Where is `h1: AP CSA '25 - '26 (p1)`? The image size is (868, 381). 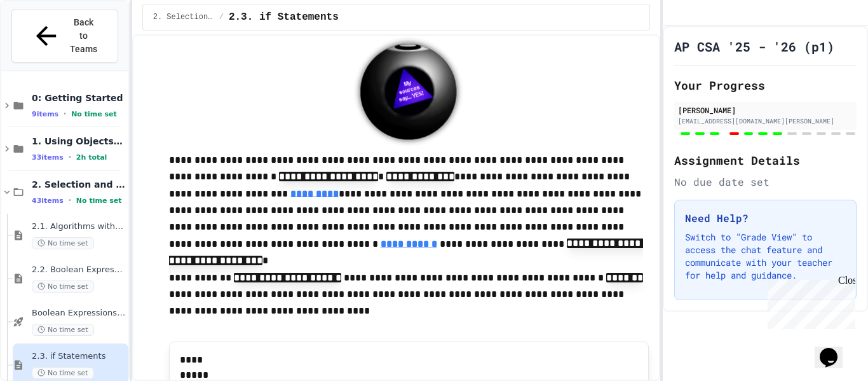
h1: AP CSA '25 - '26 (p1) is located at coordinates (754, 47).